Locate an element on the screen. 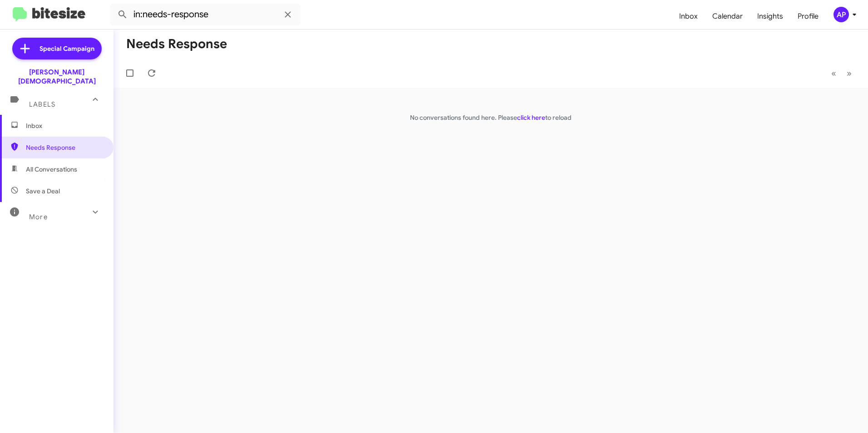  input: Search is located at coordinates (205, 15).